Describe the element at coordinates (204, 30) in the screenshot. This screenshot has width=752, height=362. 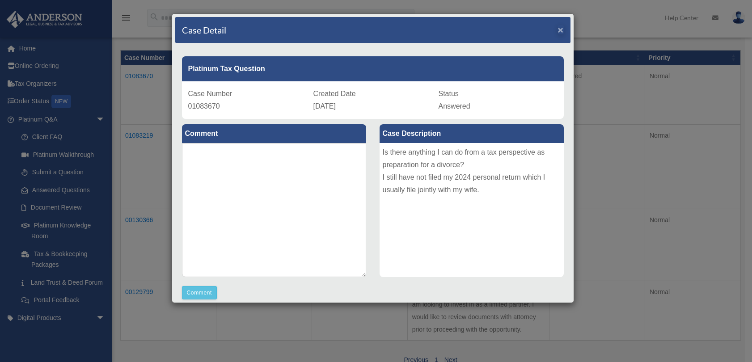
I see `h4: Case Detail` at that location.